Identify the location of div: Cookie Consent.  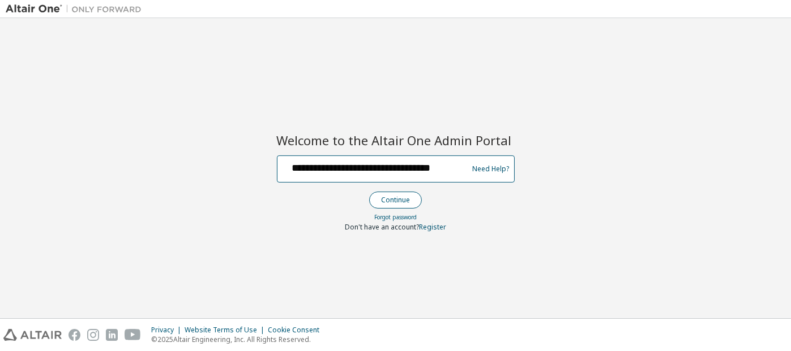
(297, 331).